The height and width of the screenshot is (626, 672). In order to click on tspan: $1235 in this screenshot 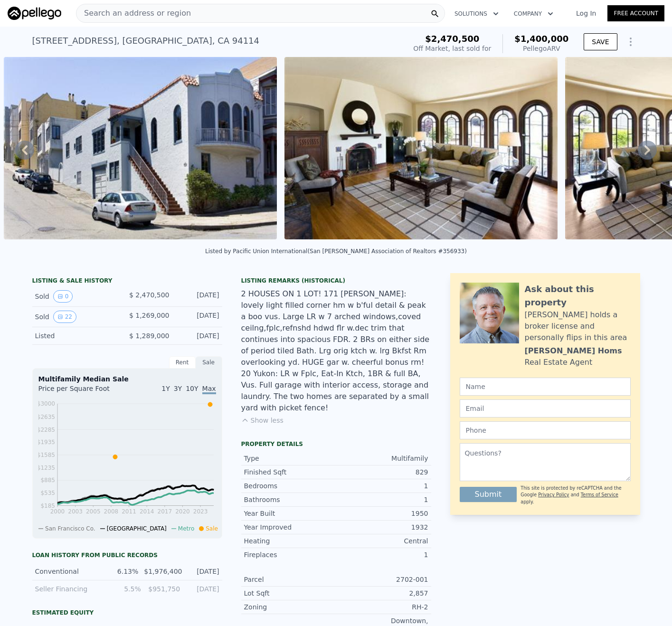, I will do `click(45, 468)`.